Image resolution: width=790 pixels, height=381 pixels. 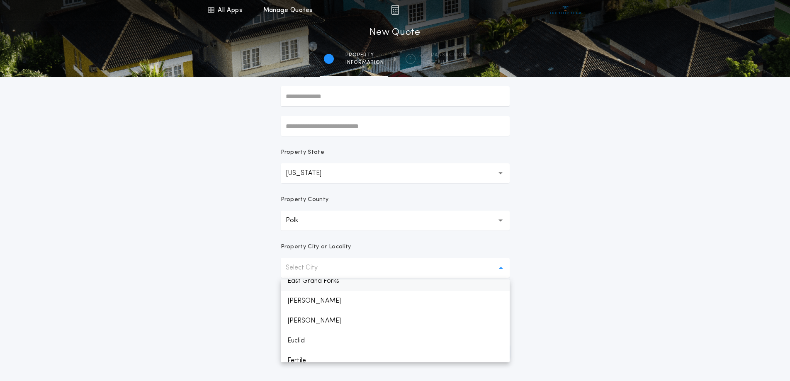 What do you see at coordinates (395, 281) in the screenshot?
I see `p: East Grand Forks` at bounding box center [395, 281].